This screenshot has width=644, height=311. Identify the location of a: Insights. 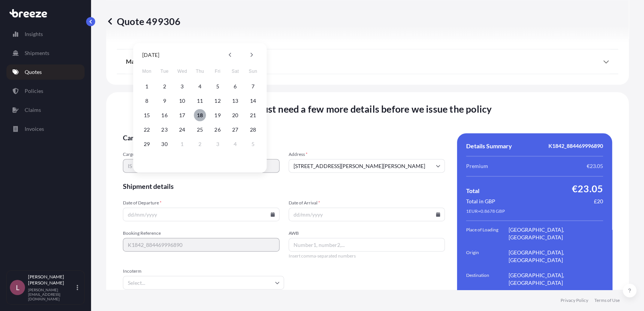
(45, 34).